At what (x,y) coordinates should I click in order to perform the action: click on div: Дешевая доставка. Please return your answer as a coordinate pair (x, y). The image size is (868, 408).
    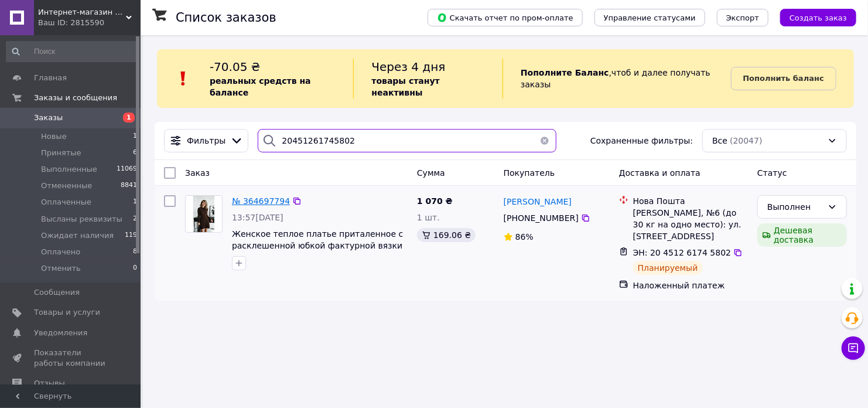
    Looking at the image, I should click on (802, 235).